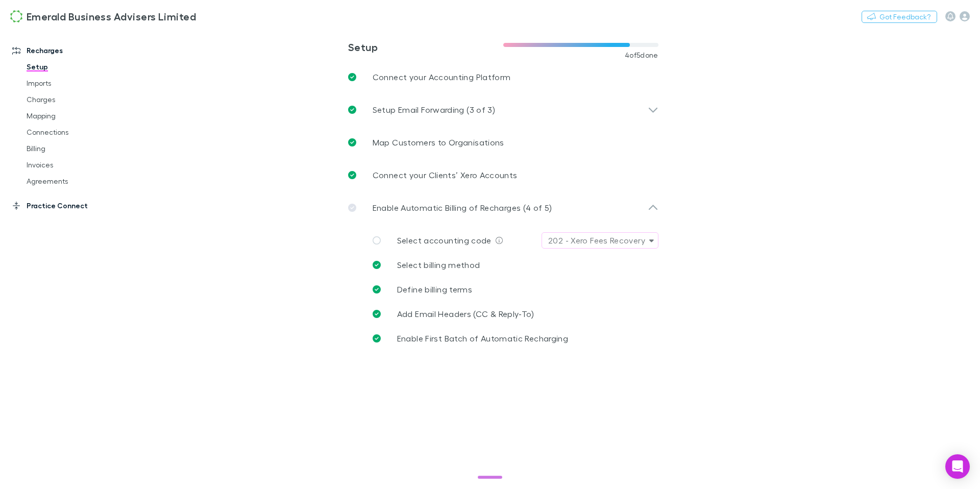  What do you see at coordinates (512, 339) in the screenshot?
I see `a: Enable First Batch of Automatic Recharging` at bounding box center [512, 339].